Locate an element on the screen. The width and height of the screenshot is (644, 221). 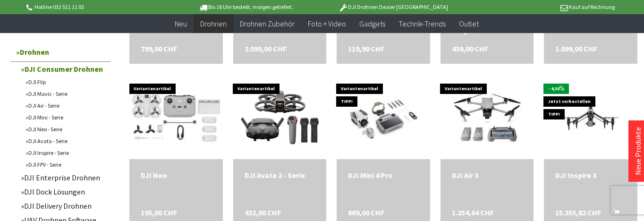
span: 432,00 CHF is located at coordinates (262, 213).